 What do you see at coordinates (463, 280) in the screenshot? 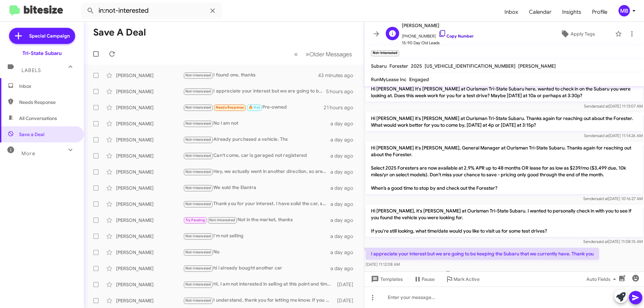
I see `button: Mark Active` at bounding box center [463, 280].